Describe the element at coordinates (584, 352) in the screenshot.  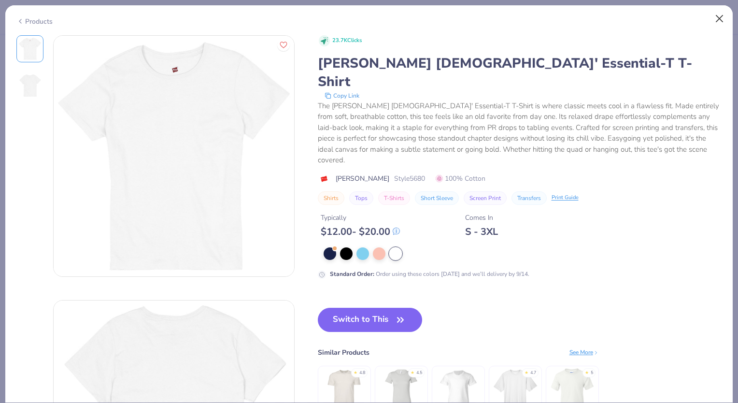
I see `div: See More` at that location.